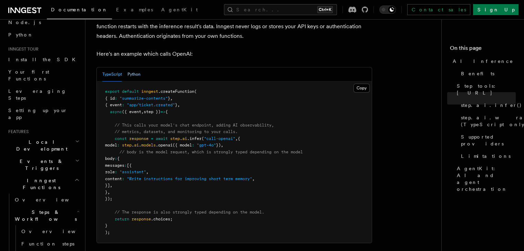  Describe the element at coordinates (44, 216) in the screenshot. I see `span: Steps & Workflows` at that location.